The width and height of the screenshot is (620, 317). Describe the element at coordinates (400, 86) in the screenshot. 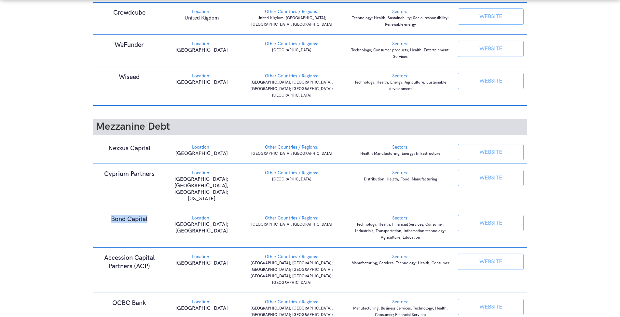

I see `p: Technology; Health; Energy; Agriculture; Sustainable development` at that location.